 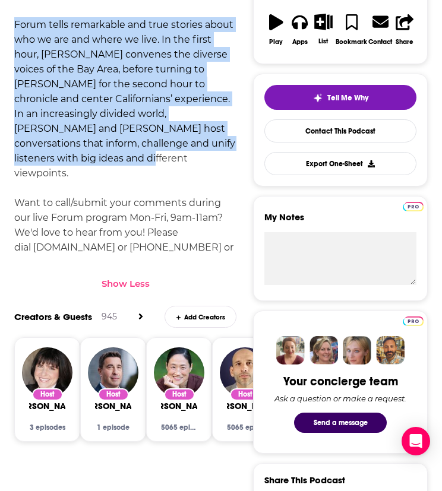 What do you see at coordinates (113, 372) in the screenshot?
I see `img: Scott Shafer` at bounding box center [113, 372].